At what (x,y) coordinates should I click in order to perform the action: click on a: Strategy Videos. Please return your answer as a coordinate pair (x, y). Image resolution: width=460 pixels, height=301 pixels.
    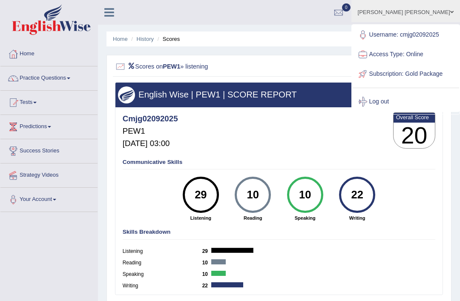
    Looking at the image, I should click on (49, 174).